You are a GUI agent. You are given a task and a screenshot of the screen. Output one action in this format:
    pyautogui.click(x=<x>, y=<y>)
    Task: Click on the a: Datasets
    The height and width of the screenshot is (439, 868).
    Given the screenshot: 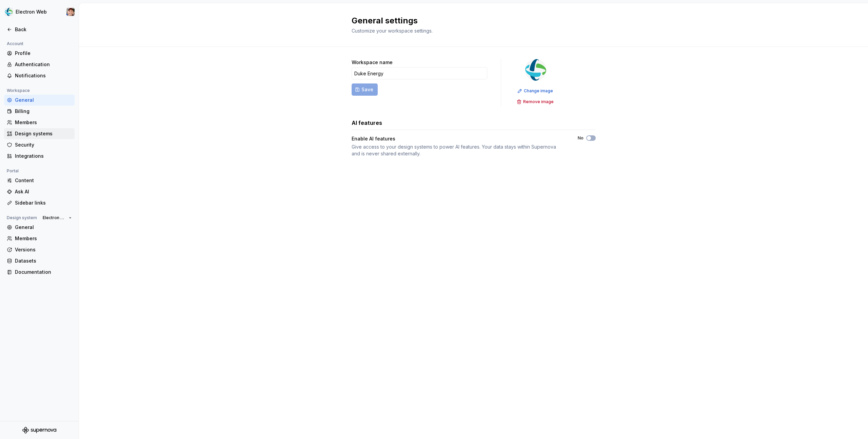 What is the action you would take?
    pyautogui.click(x=39, y=261)
    